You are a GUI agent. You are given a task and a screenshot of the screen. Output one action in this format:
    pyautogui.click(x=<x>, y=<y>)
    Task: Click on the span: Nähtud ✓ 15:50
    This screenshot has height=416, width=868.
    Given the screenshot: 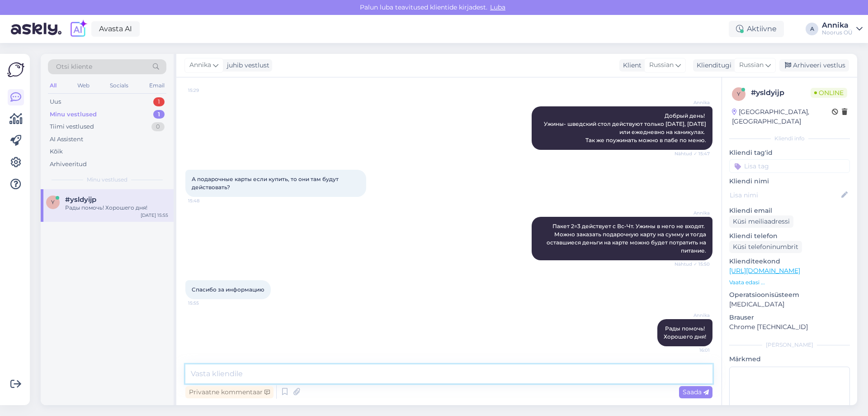 What is the action you would take?
    pyautogui.click(x=693, y=264)
    